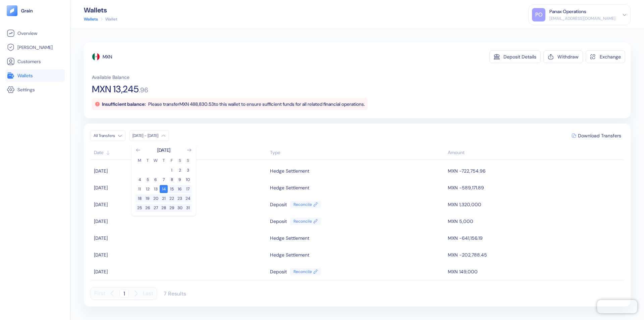 The image size is (644, 320). I want to click on button: 9, so click(180, 180).